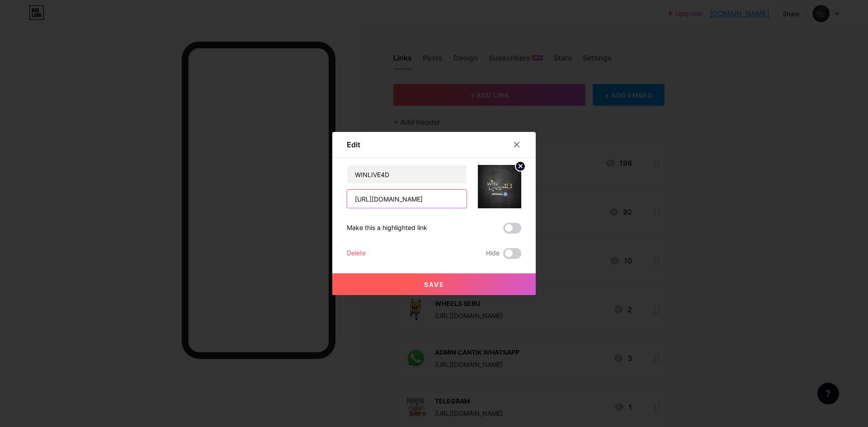 This screenshot has width=868, height=427. What do you see at coordinates (434, 284) in the screenshot?
I see `span: Save` at bounding box center [434, 284].